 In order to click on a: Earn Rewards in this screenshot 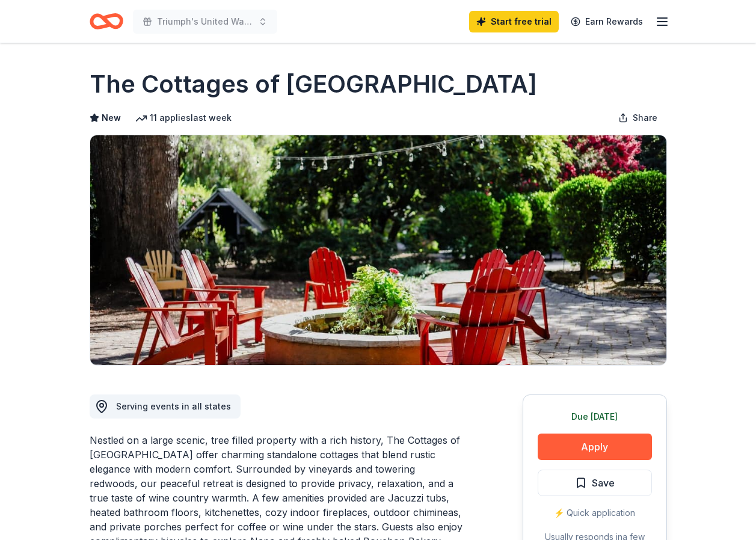, I will do `click(607, 22)`.